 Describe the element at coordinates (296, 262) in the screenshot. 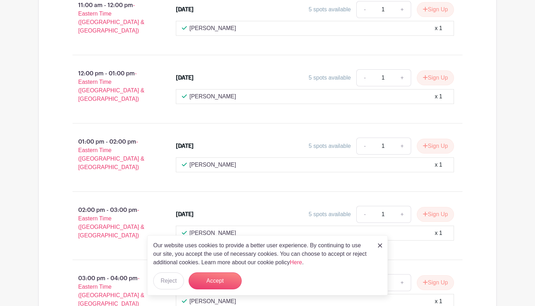

I see `a: Here` at that location.